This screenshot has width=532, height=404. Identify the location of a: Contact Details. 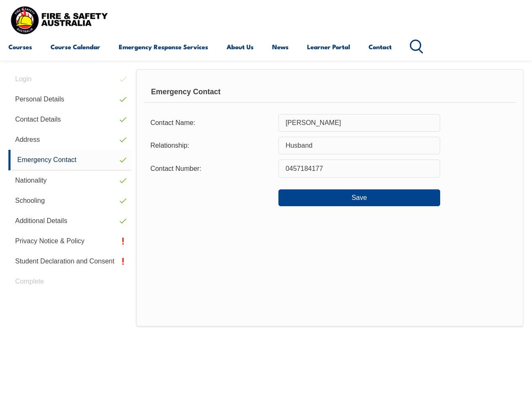
(70, 120).